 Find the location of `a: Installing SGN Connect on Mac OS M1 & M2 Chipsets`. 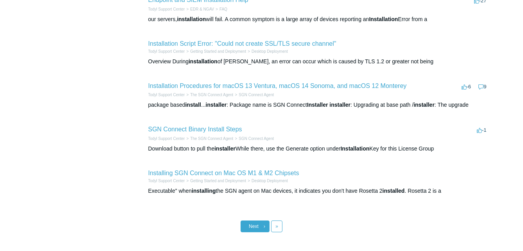

a: Installing SGN Connect on Mac OS M1 & M2 Chipsets is located at coordinates (224, 173).